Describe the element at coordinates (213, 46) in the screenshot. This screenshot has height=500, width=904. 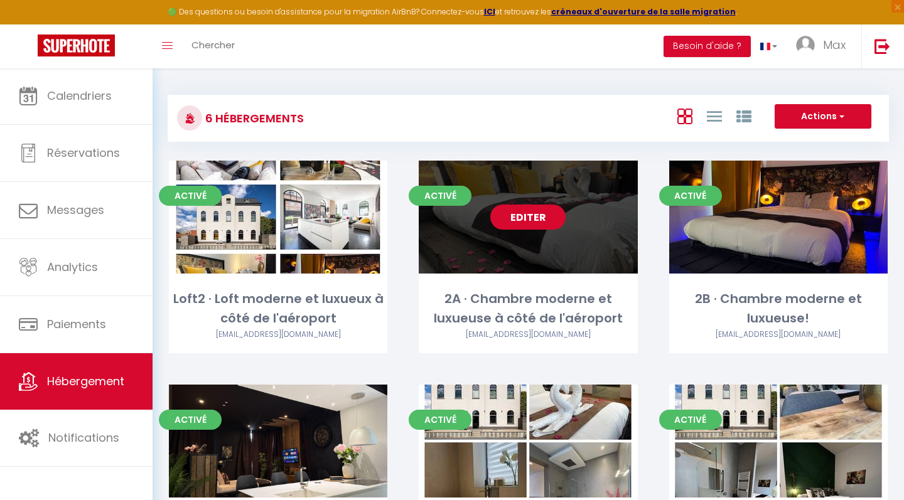
I see `a: Chercher` at that location.